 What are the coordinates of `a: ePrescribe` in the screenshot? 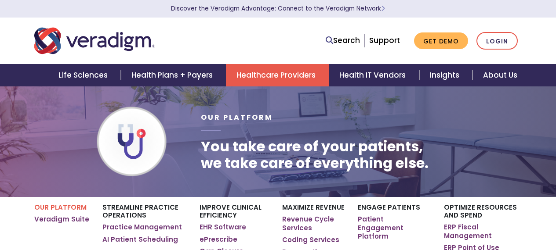 It's located at (218, 240).